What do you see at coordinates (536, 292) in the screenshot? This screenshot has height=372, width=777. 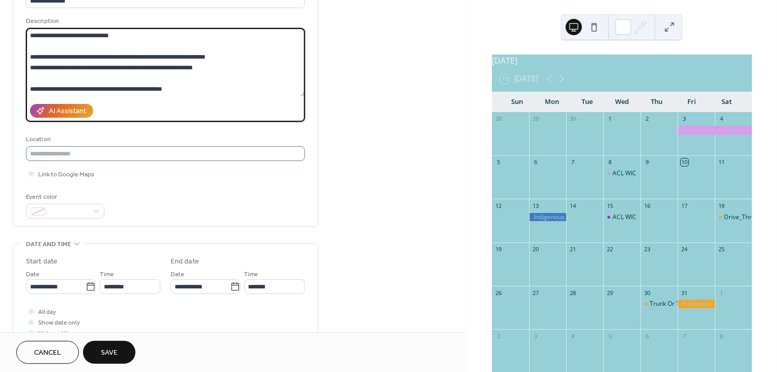 I see `div: 27` at bounding box center [536, 292].